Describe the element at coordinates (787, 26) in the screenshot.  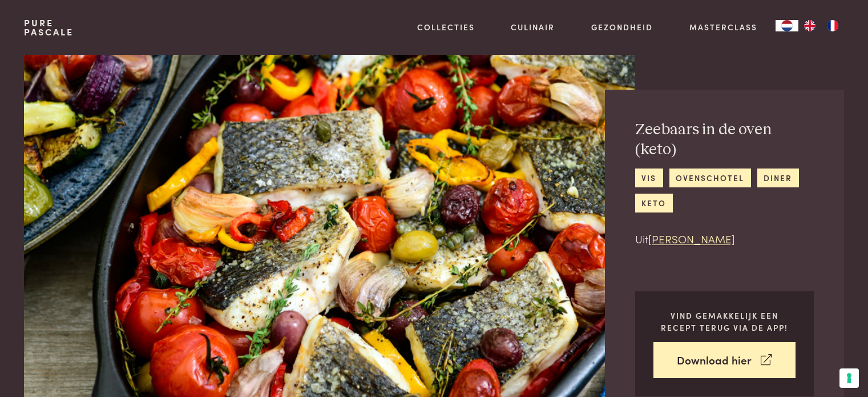
I see `div: Language` at that location.